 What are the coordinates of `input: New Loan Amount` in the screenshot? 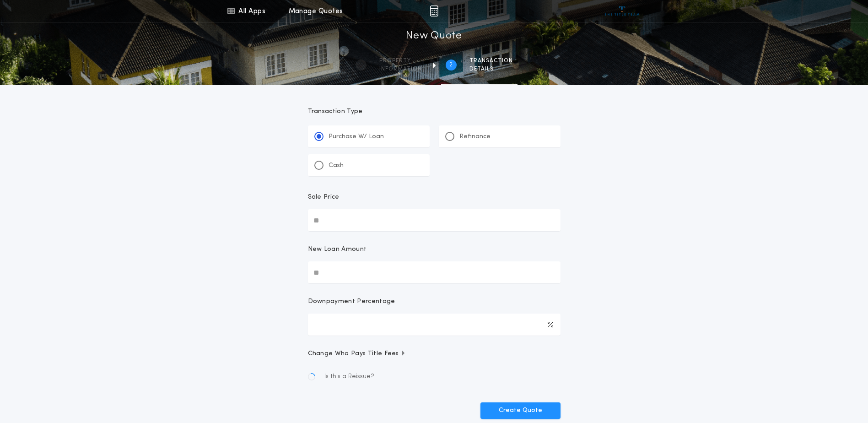 It's located at (434, 272).